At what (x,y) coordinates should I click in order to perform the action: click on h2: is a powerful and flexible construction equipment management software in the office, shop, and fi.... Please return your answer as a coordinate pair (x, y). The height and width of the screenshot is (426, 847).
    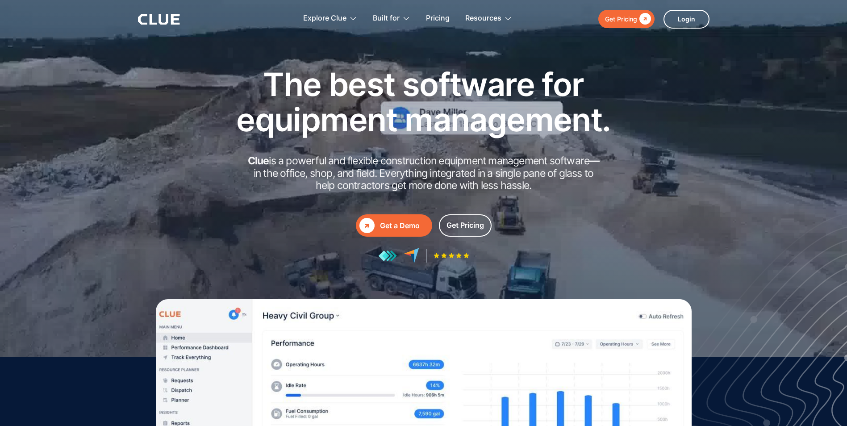
    Looking at the image, I should click on (424, 173).